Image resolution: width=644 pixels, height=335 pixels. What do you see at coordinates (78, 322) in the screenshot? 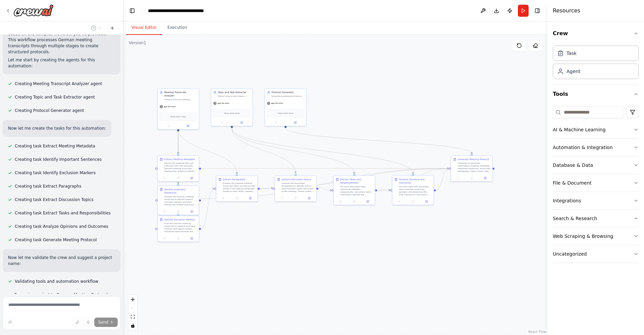
I see `button: Upload files` at bounding box center [78, 322].